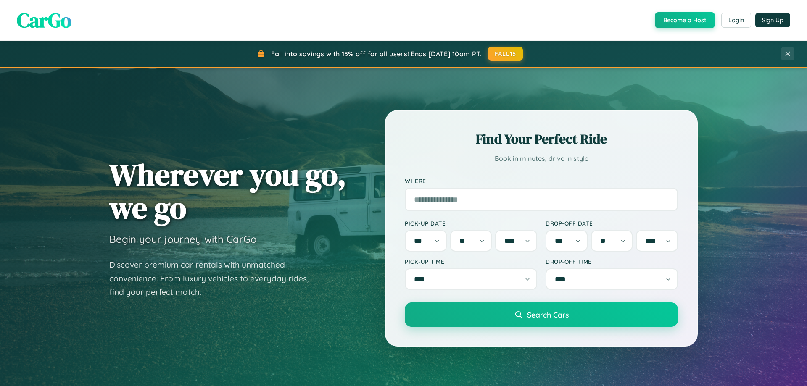  Describe the element at coordinates (183, 239) in the screenshot. I see `h3: Begin your journey with CarGo` at that location.